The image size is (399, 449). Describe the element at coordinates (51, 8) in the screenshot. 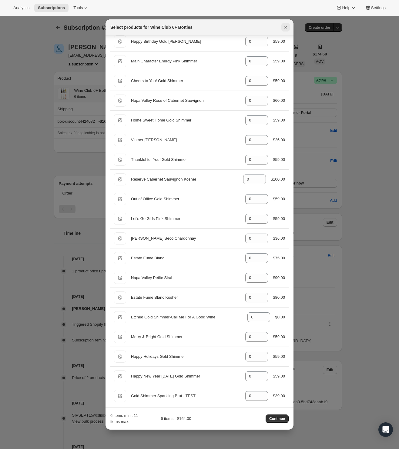

I see `button: Subscriptions` at that location.